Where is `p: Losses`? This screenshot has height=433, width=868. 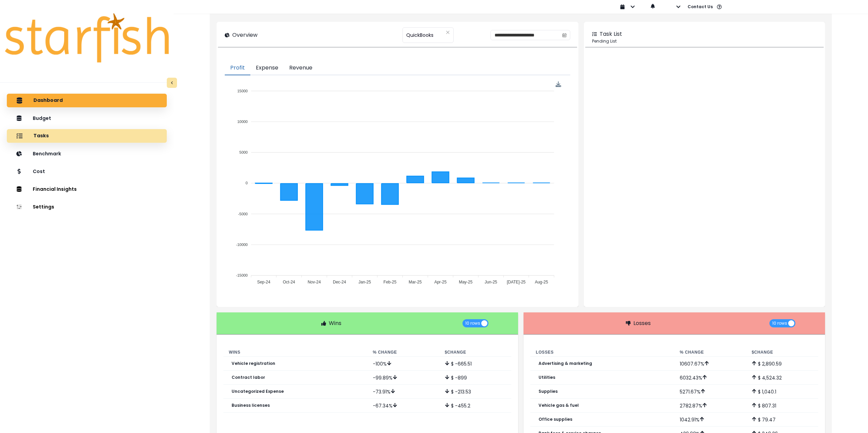 p: Losses is located at coordinates (642, 323).